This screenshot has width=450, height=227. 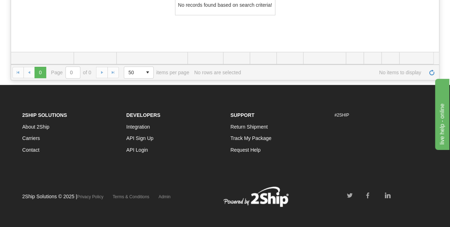 I want to click on h6: #2SHIP, so click(x=381, y=115).